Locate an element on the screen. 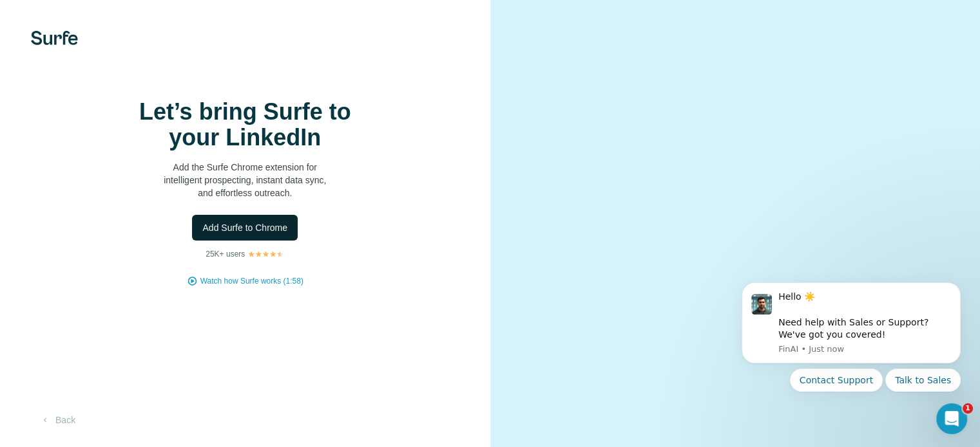 Image resolution: width=980 pixels, height=447 pixels. p: 25K+ users is located at coordinates (225, 254).